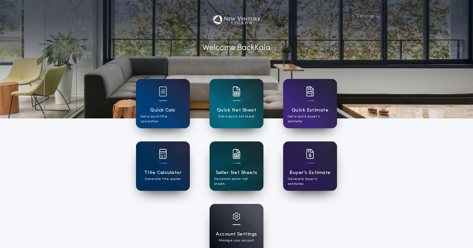 The image size is (473, 248). I want to click on p: Get a quick title calculation, so click(163, 119).